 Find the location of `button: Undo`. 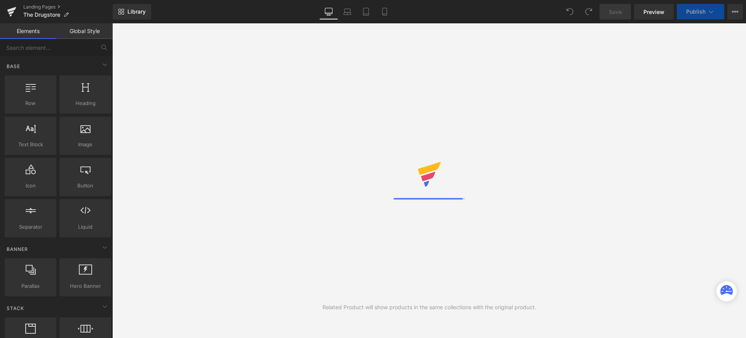

button: Undo is located at coordinates (570, 12).